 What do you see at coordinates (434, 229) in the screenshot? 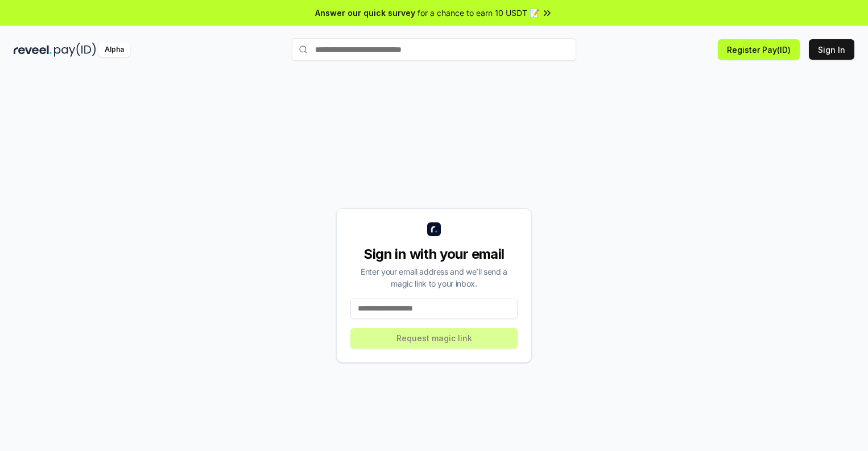
I see `img: logo_small` at bounding box center [434, 229].